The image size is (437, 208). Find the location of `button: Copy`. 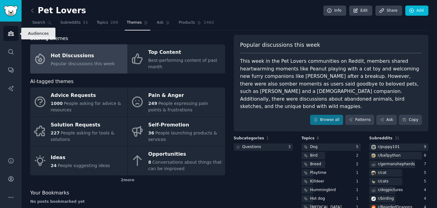

button: Copy is located at coordinates (410, 120).